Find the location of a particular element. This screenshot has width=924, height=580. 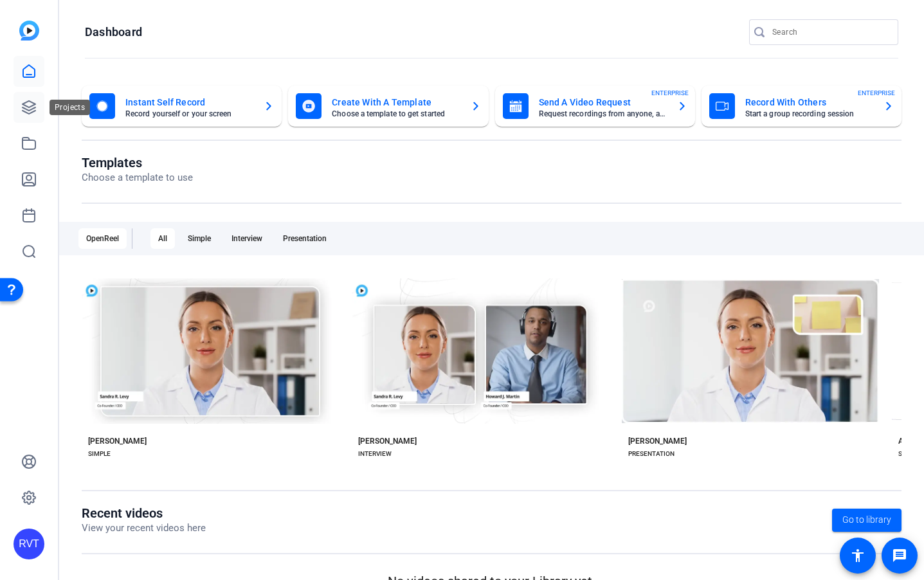

div: All is located at coordinates (162, 239).